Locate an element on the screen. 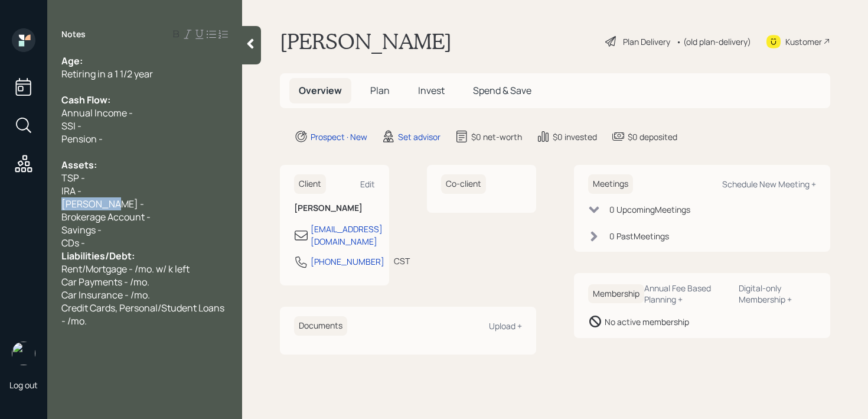 The height and width of the screenshot is (419, 868). div: $0 deposited is located at coordinates (652, 136).